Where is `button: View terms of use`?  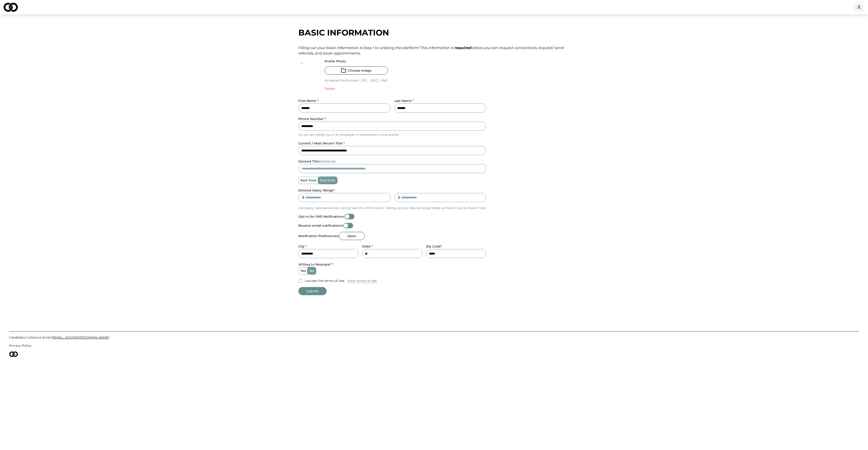
button: View terms of use is located at coordinates (362, 281).